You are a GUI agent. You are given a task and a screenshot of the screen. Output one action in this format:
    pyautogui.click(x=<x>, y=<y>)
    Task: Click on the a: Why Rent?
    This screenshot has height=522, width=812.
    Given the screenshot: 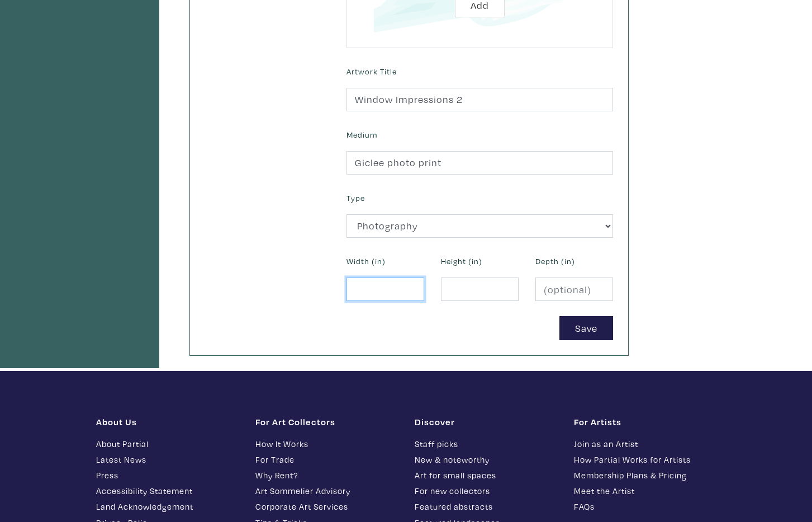 What is the action you would take?
    pyautogui.click(x=326, y=474)
    